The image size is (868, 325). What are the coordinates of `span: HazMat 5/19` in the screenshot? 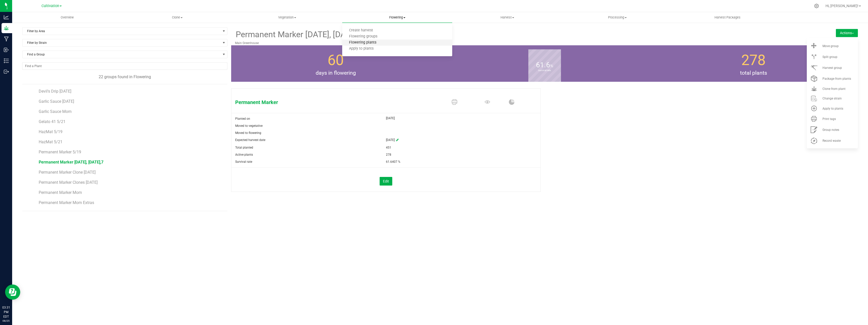 It's located at (51, 131).